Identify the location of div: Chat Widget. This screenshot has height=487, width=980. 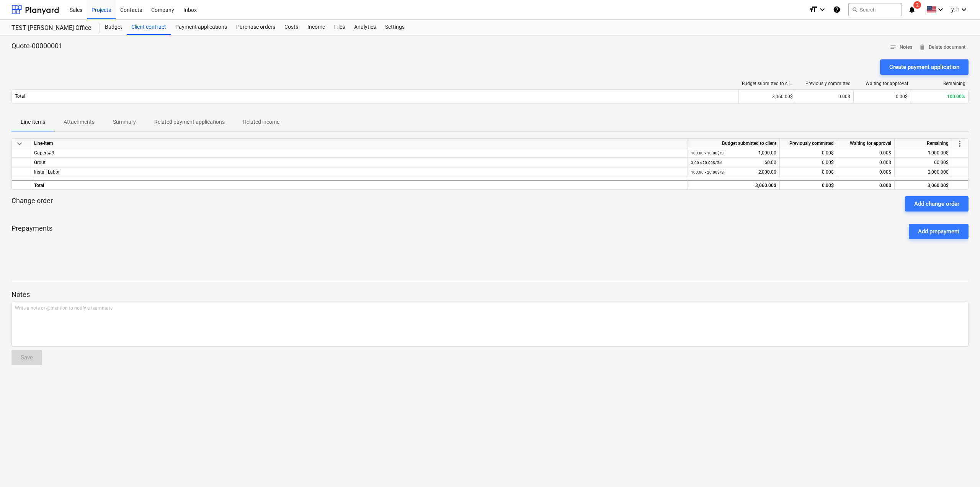
(961, 469).